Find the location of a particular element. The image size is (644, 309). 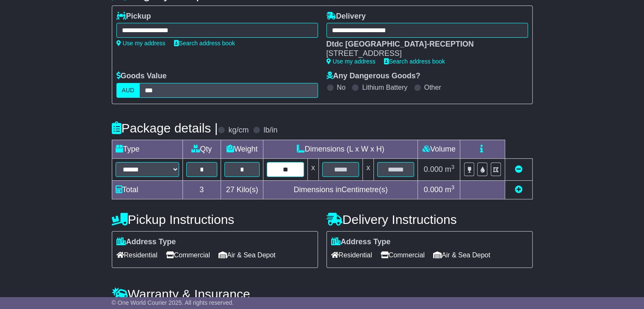

label: Any Dangerous Goods? is located at coordinates (373, 76).